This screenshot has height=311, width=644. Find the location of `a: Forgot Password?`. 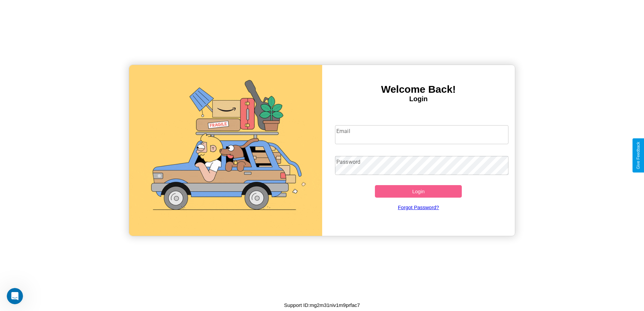

a: Forgot Password? is located at coordinates (418, 207).